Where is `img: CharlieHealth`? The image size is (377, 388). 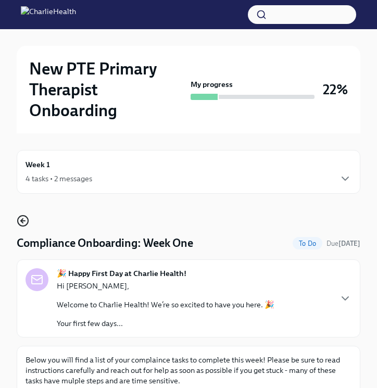 img: CharlieHealth is located at coordinates (48, 15).